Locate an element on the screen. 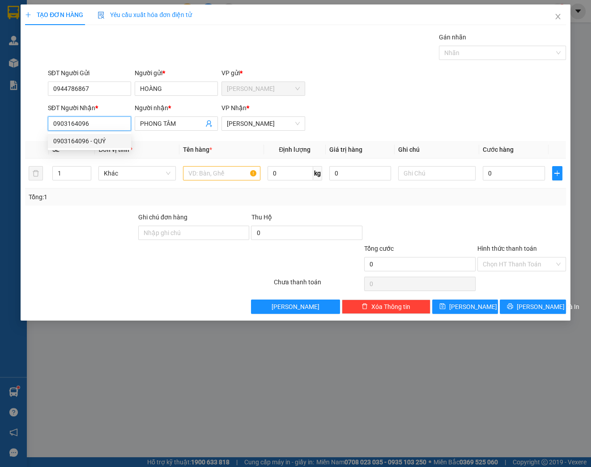 This screenshot has width=591, height=467. input: VD: Bàn, Ghế is located at coordinates (222, 173).